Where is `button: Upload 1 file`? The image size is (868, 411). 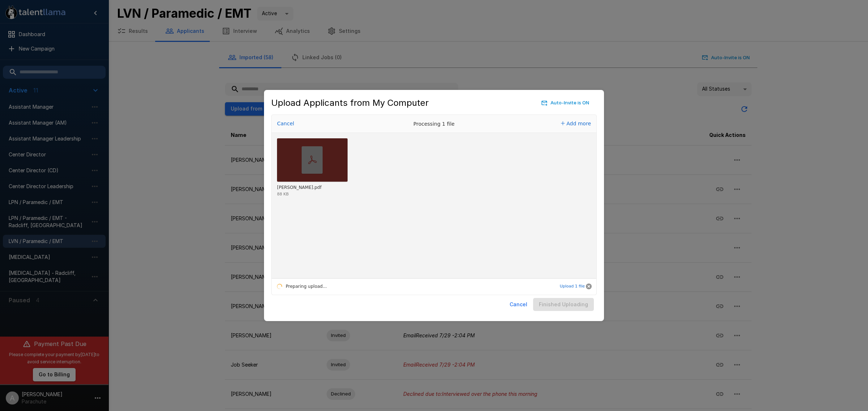
button: Upload 1 file is located at coordinates (572, 287).